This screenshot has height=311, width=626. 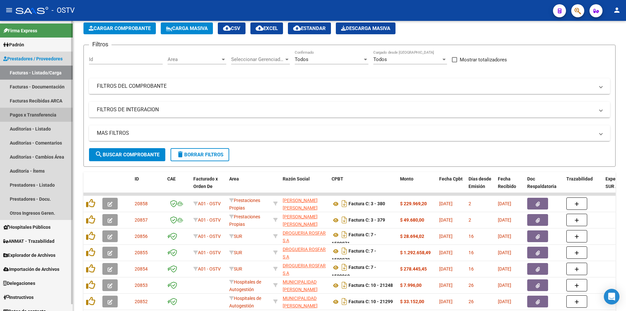 What do you see at coordinates (354, 239) in the screenshot?
I see `strong: Factura C: 7 - 1509971` at bounding box center [354, 239].